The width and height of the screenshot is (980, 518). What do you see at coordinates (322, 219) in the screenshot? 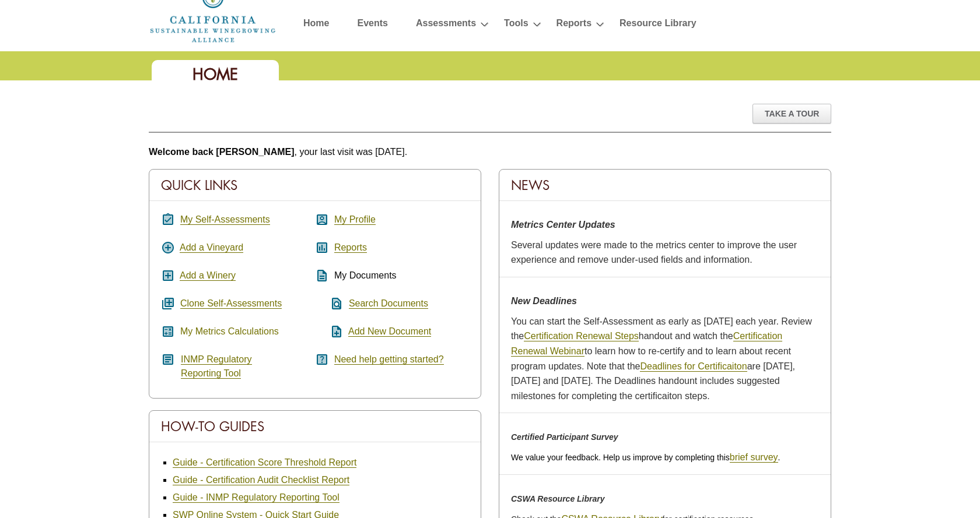
I see `i: account_box` at bounding box center [322, 219].